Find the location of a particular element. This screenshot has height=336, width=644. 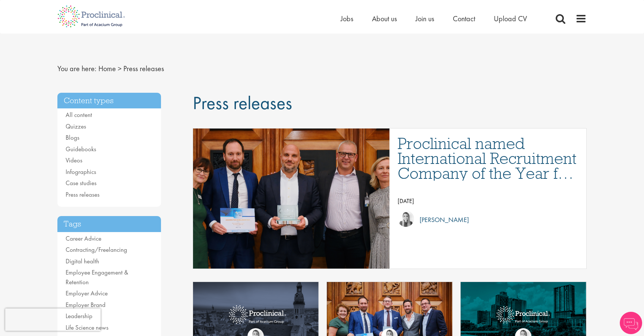

span: Jobs is located at coordinates (347, 19).